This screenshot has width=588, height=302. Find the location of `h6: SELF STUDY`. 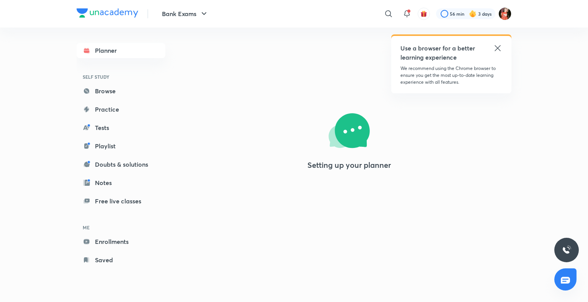

h6: SELF STUDY is located at coordinates (121, 77).